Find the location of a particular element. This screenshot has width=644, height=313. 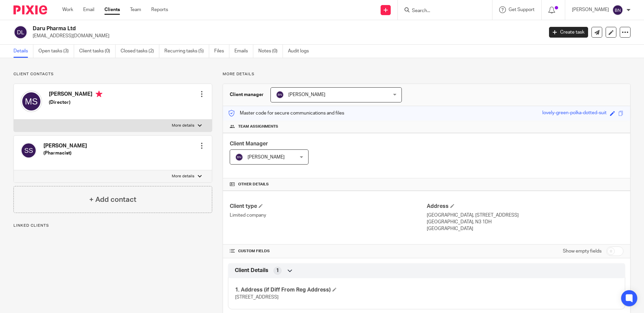

a: Closed tasks (2) is located at coordinates (140, 51).